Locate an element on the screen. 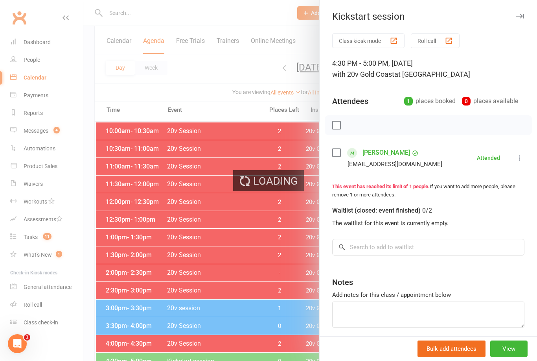 This screenshot has width=537, height=361. div: If you want to add more people, please remove 1 or more attendees. is located at coordinates (428, 191).